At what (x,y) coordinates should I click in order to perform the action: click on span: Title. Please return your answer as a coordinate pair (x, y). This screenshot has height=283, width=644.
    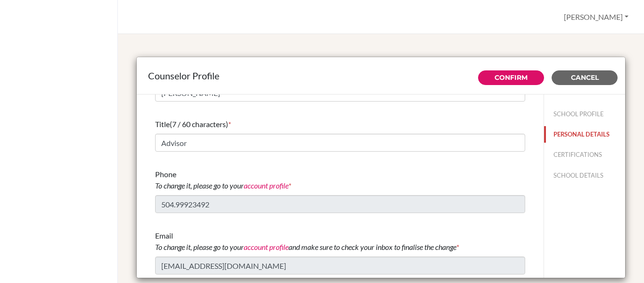
    Looking at the image, I should click on (162, 124).